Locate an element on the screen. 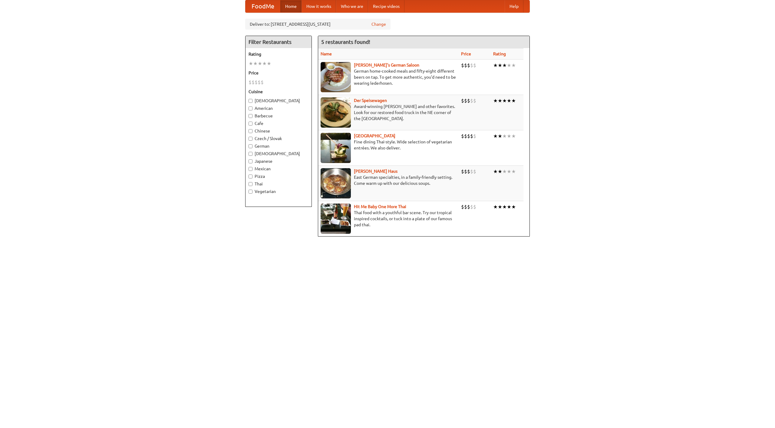 The height and width of the screenshot is (428, 775). input: Japanese is located at coordinates (250, 161).